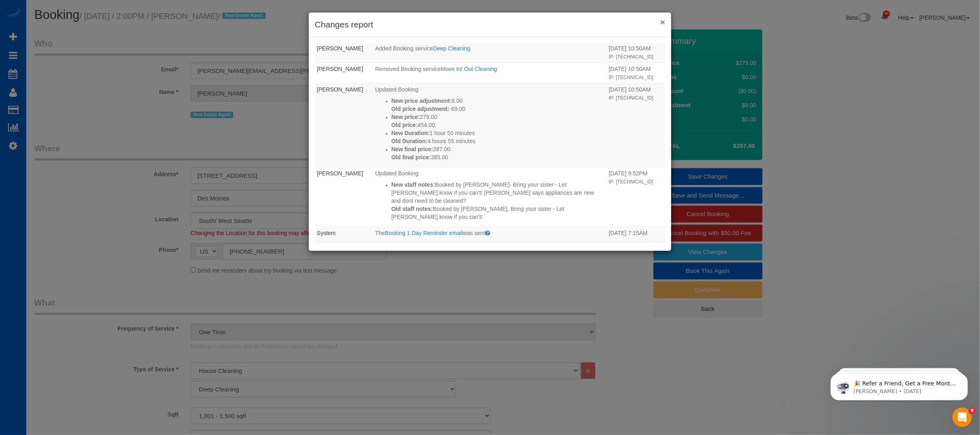 Image resolution: width=980 pixels, height=435 pixels. Describe the element at coordinates (452, 48) in the screenshot. I see `a: Deep Cleaning` at that location.